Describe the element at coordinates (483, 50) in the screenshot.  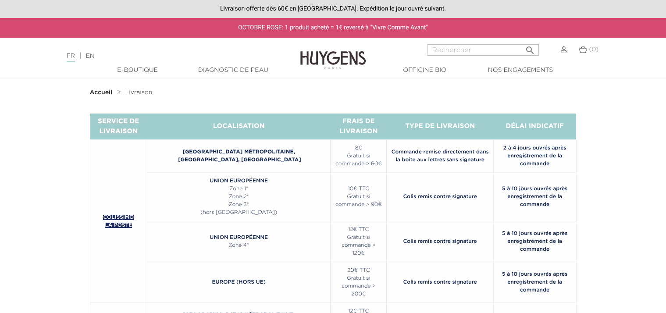
I see `input: Rechercher` at that location.